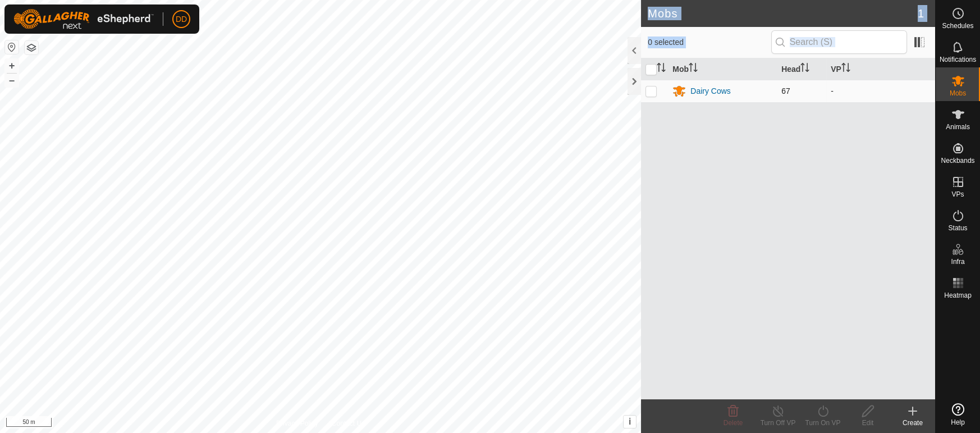 This screenshot has width=980, height=433. What do you see at coordinates (783, 14) in the screenshot?
I see `h2: Mobs` at bounding box center [783, 14].